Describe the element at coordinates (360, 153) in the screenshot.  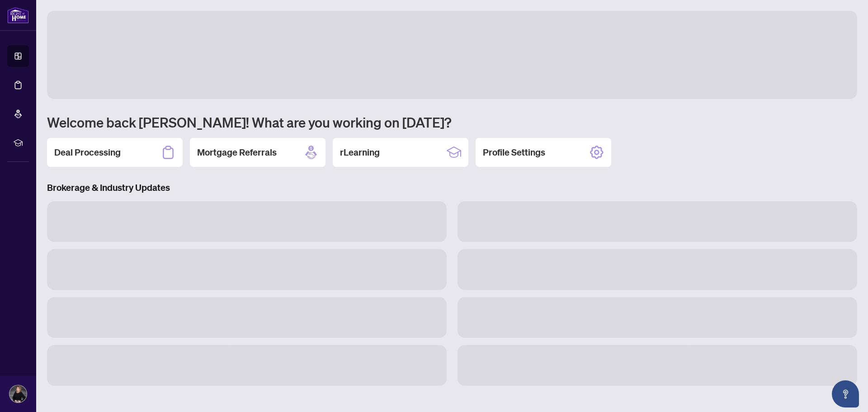
I see `h2: rLearning` at that location.